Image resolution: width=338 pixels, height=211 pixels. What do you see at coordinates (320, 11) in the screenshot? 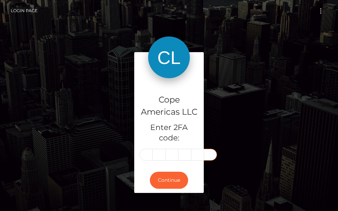
I see `button: Toggle navigation` at bounding box center [320, 11].